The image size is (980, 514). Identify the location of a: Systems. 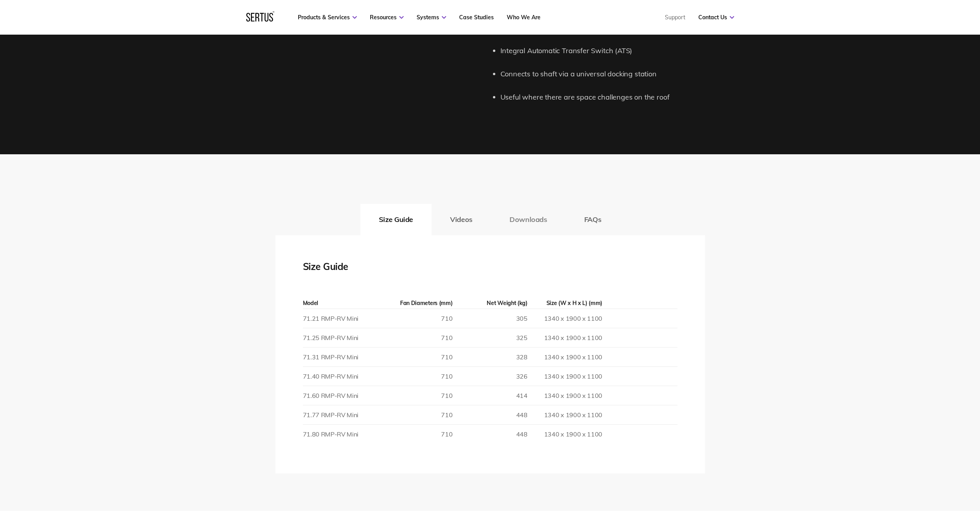
(431, 17).